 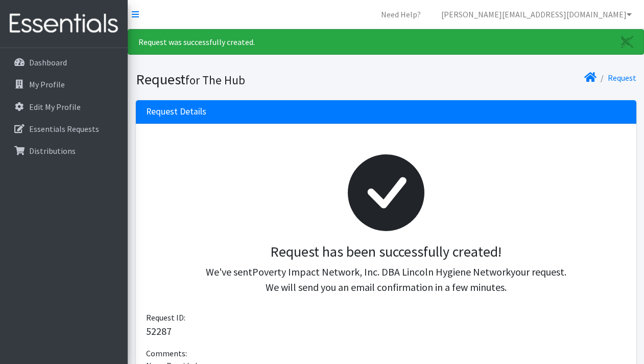 I want to click on div: Request was successfully created., so click(x=386, y=42).